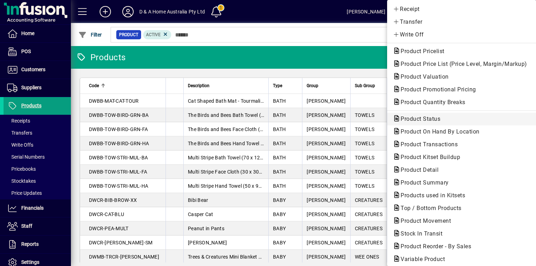 The width and height of the screenshot is (536, 266). What do you see at coordinates (423, 77) in the screenshot?
I see `span: Product Valuation` at bounding box center [423, 77].